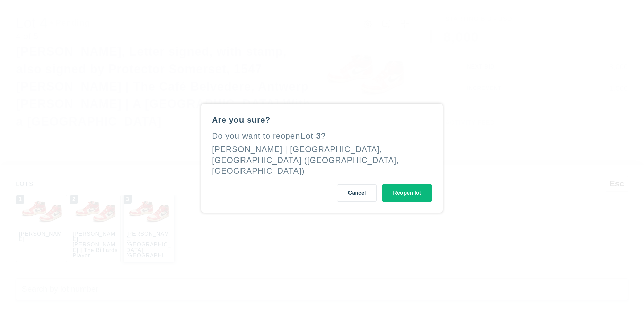 The height and width of the screenshot is (316, 644). I want to click on span: Lot 3, so click(311, 136).